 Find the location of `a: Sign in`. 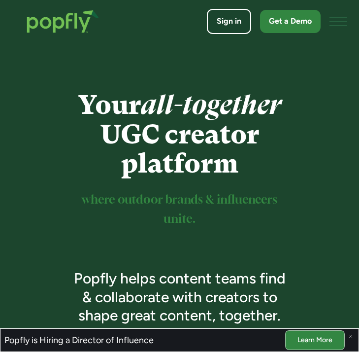

a: Sign in is located at coordinates (229, 21).